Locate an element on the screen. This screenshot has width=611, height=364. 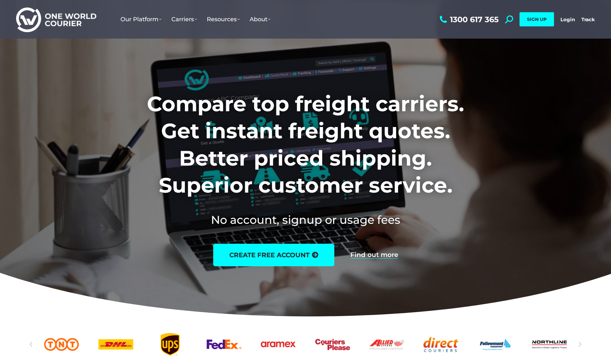
div: 5 / 25 is located at coordinates (224, 344).